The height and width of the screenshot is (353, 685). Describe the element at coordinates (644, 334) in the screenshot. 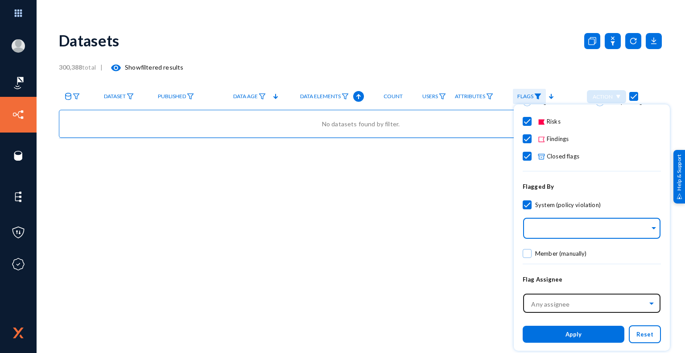

I see `span: Reset` at that location.